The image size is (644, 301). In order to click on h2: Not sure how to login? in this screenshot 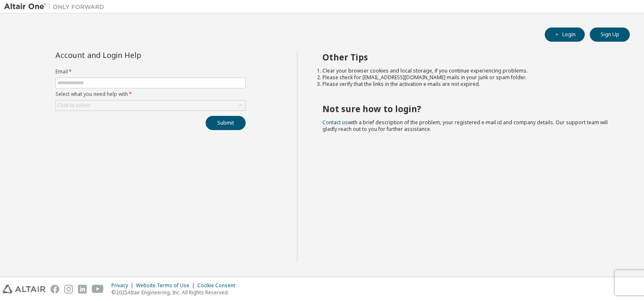, I will do `click(468, 109)`.